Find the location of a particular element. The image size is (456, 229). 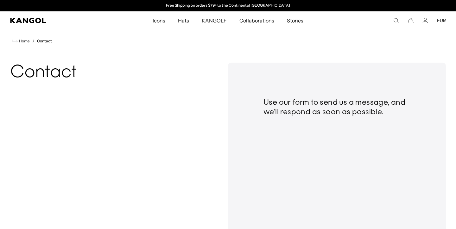

h3: Use our form to send us a message, and we'll respond as soon as possible. is located at coordinates (337, 108).